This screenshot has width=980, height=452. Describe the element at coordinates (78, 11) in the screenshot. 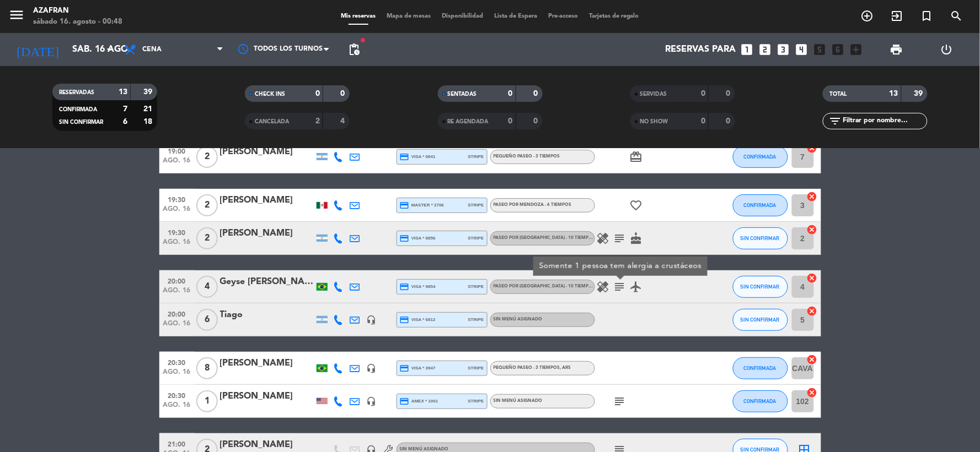

I see `div: Azafran` at that location.